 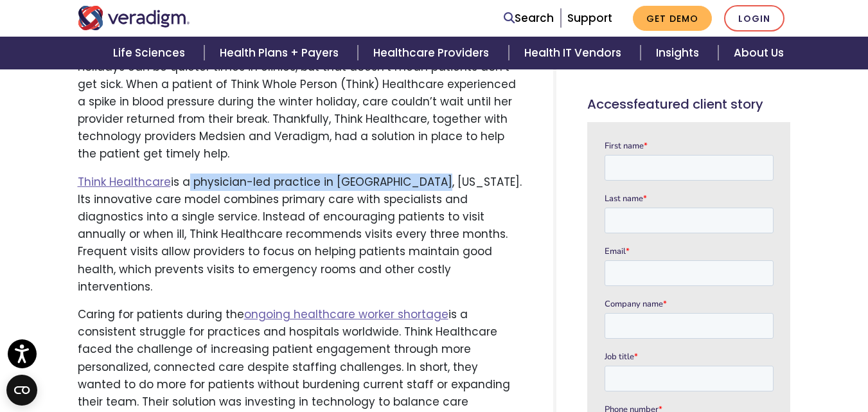 I want to click on a: Health IT Vendors, so click(x=574, y=53).